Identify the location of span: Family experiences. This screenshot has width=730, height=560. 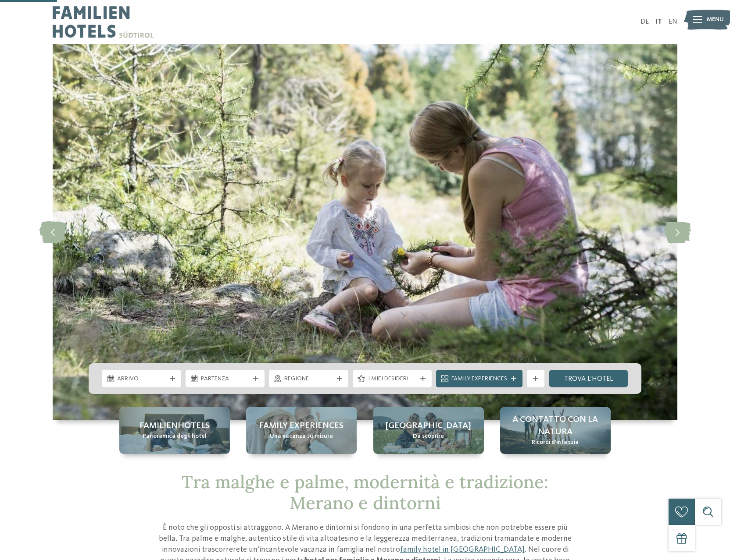
(301, 426).